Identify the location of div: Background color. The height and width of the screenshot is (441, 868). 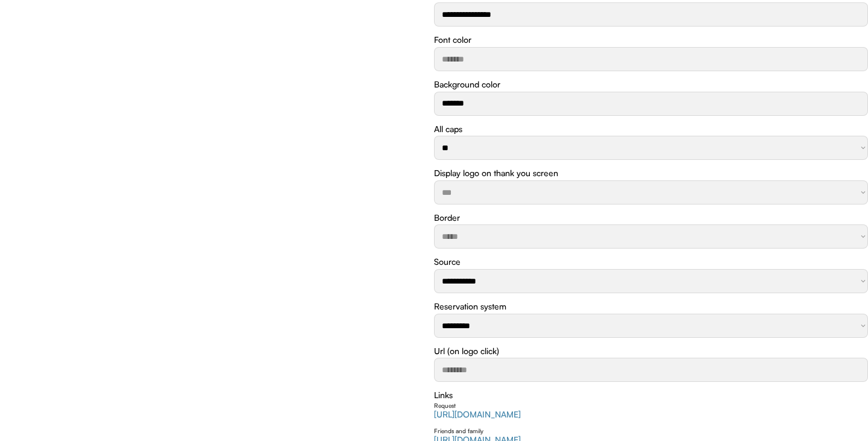
(467, 85).